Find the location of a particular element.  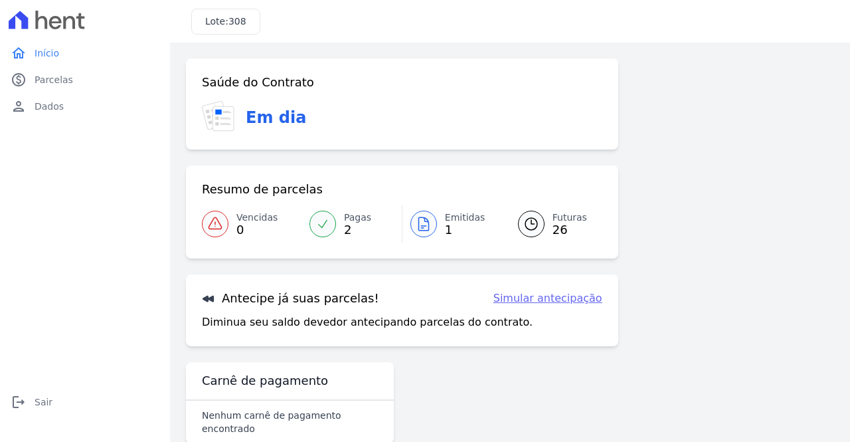

a: logoutSair is located at coordinates (85, 402).